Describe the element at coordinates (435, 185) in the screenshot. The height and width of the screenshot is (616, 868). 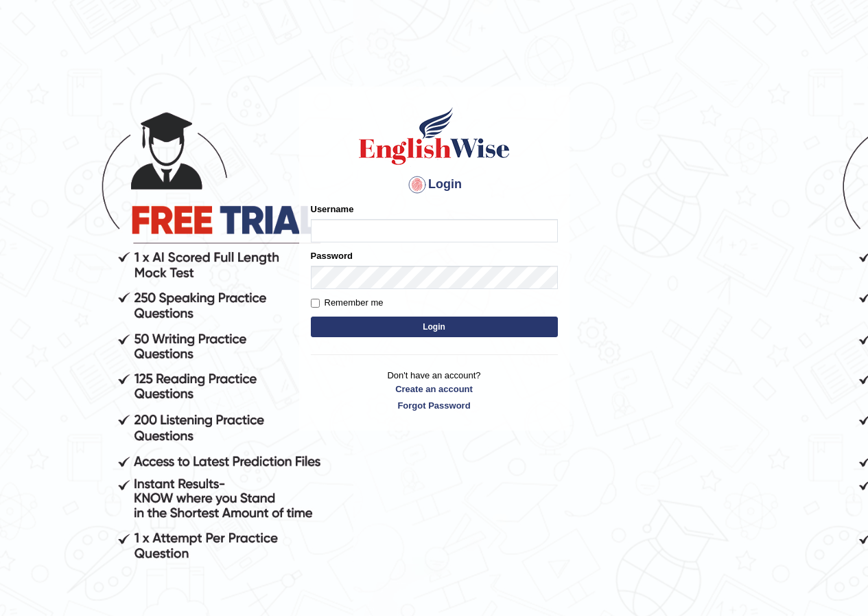
I see `h4: Login` at that location.